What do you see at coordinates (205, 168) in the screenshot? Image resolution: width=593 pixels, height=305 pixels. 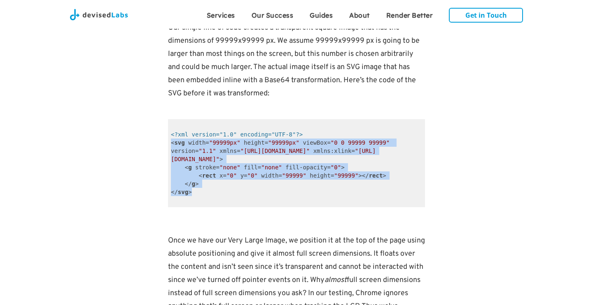 I see `span: stroke` at bounding box center [205, 168].